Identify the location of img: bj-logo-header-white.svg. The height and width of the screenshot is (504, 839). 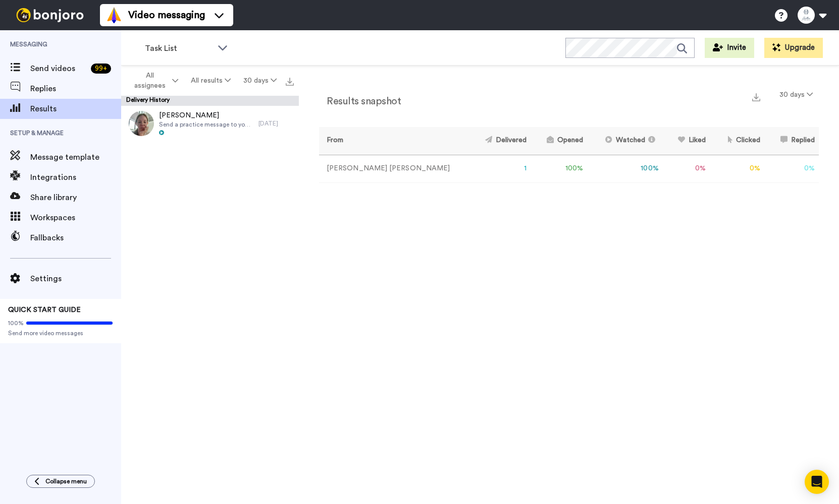
(50, 15).